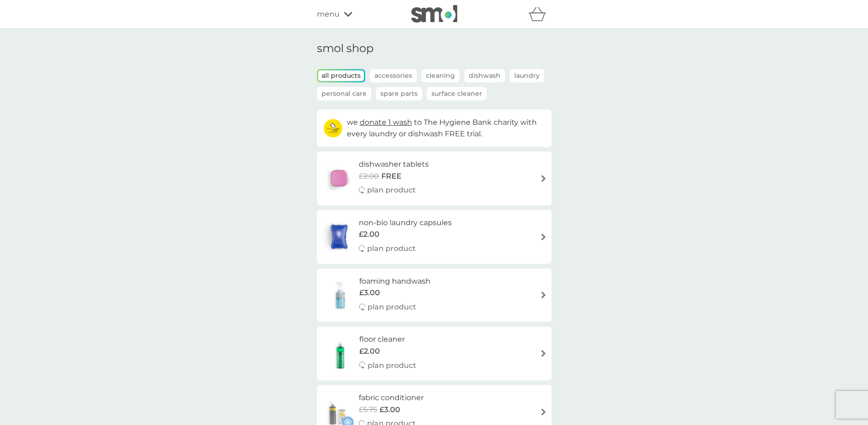 Image resolution: width=868 pixels, height=425 pixels. I want to click on h1: smol shop, so click(435, 48).